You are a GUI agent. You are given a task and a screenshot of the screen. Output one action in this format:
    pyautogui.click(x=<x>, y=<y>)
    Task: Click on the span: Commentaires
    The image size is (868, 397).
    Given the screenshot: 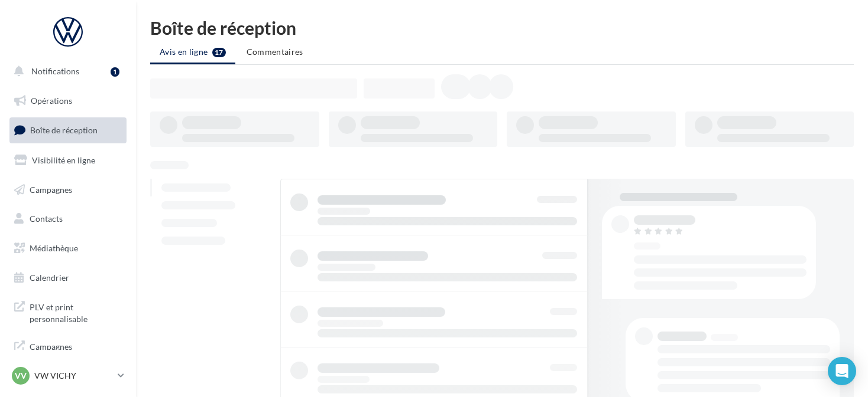 What is the action you would take?
    pyautogui.click(x=275, y=51)
    